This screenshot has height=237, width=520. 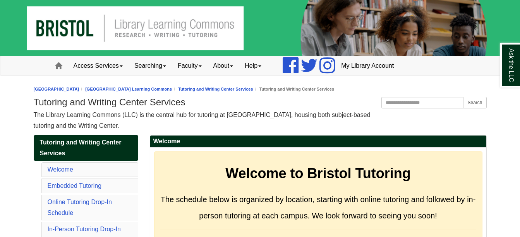 I want to click on a: Access Services, so click(x=98, y=66).